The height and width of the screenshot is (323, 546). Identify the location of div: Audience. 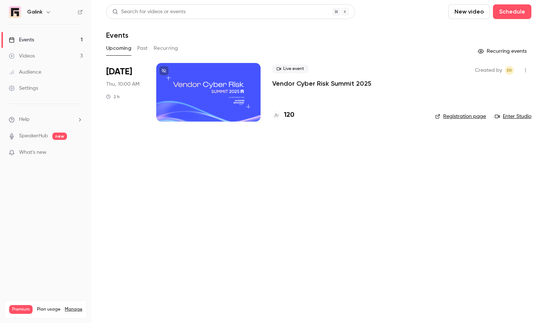
(25, 72).